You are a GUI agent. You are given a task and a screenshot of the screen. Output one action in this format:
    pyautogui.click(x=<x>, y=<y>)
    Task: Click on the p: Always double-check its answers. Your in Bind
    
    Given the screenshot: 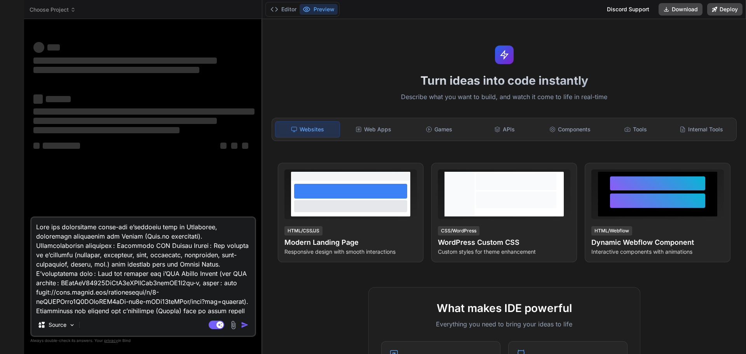 What is the action you would take?
    pyautogui.click(x=143, y=340)
    